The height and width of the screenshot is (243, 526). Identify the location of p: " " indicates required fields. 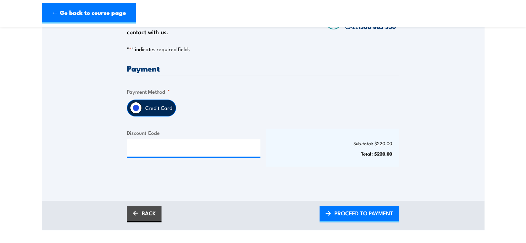
(263, 49).